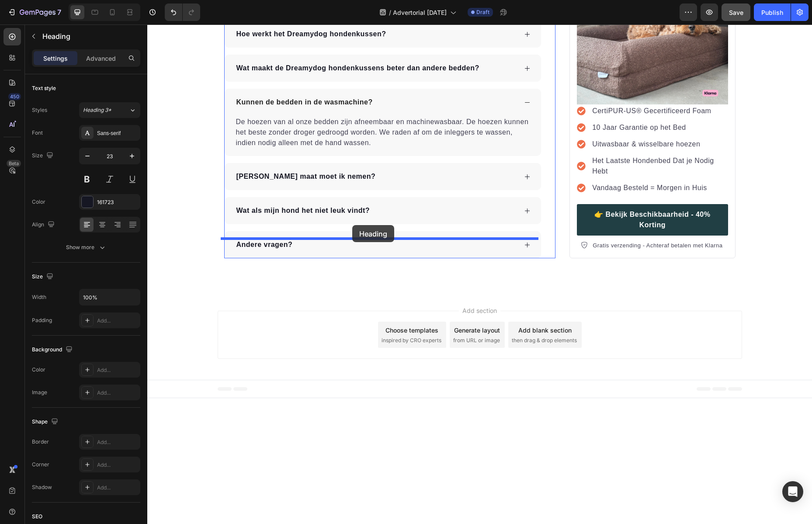 Image resolution: width=812 pixels, height=524 pixels. I want to click on div: Align, so click(44, 224).